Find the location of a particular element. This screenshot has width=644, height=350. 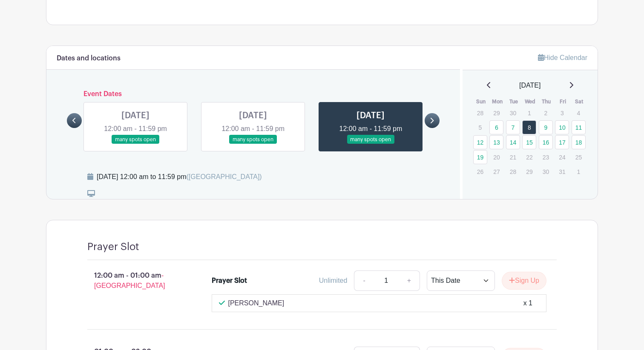

p: 20 is located at coordinates (496, 157).